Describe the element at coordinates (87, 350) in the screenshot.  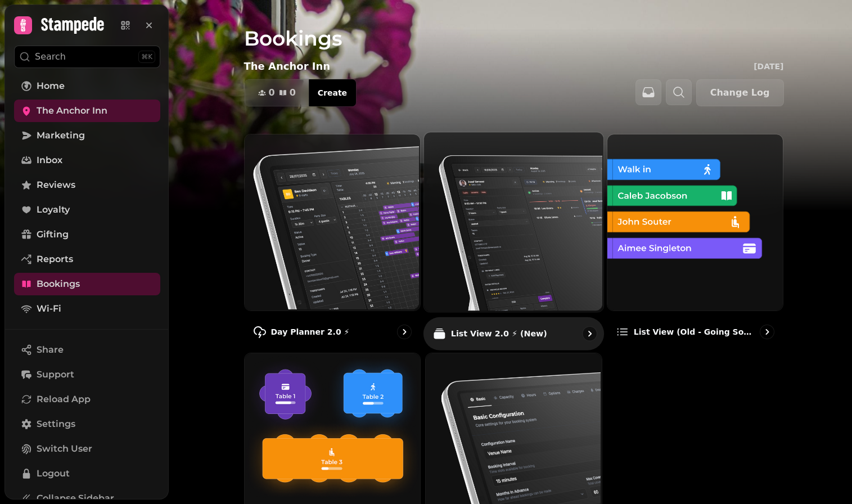
I see `button: Share` at that location.